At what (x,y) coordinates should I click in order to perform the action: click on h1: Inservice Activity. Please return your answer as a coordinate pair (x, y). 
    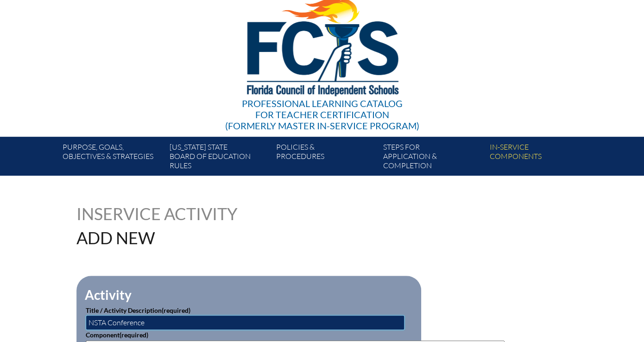
    Looking at the image, I should click on (170, 214).